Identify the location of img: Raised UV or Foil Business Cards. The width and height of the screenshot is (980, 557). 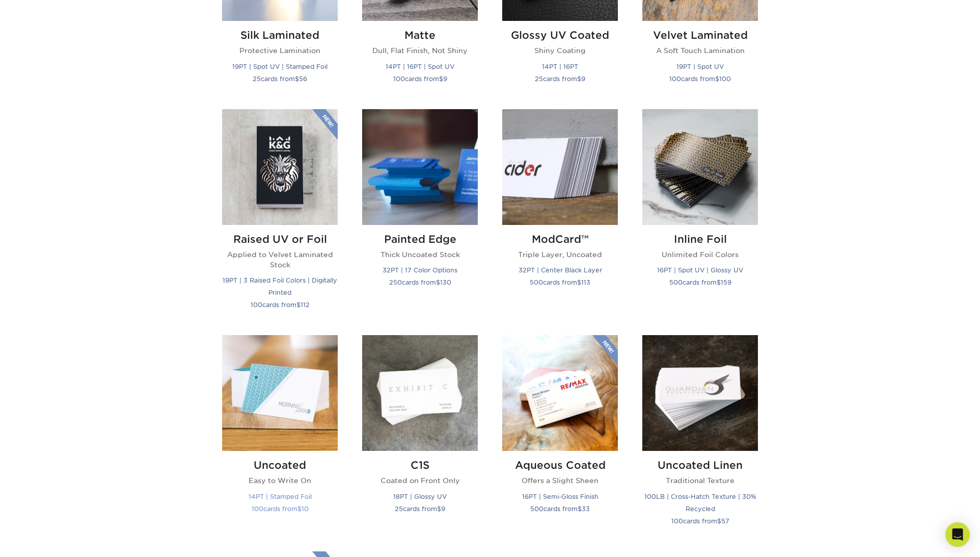
(280, 166).